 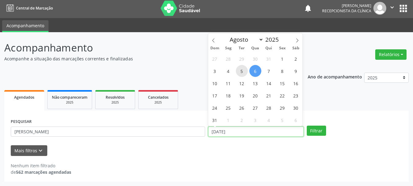 I want to click on select: Month, so click(x=245, y=40).